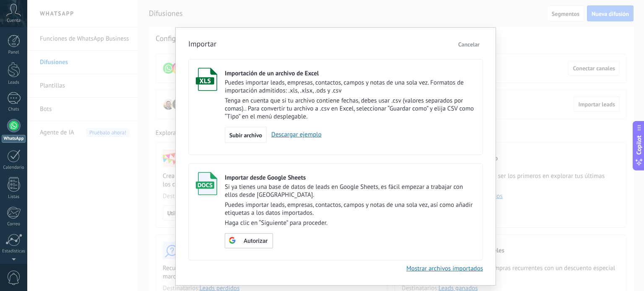 Image resolution: width=644 pixels, height=291 pixels. Describe the element at coordinates (351, 209) in the screenshot. I see `p: Puedes importar leads, empresas, contactos, campos y notas de una sola vez, así como añadir etiqu...` at that location.